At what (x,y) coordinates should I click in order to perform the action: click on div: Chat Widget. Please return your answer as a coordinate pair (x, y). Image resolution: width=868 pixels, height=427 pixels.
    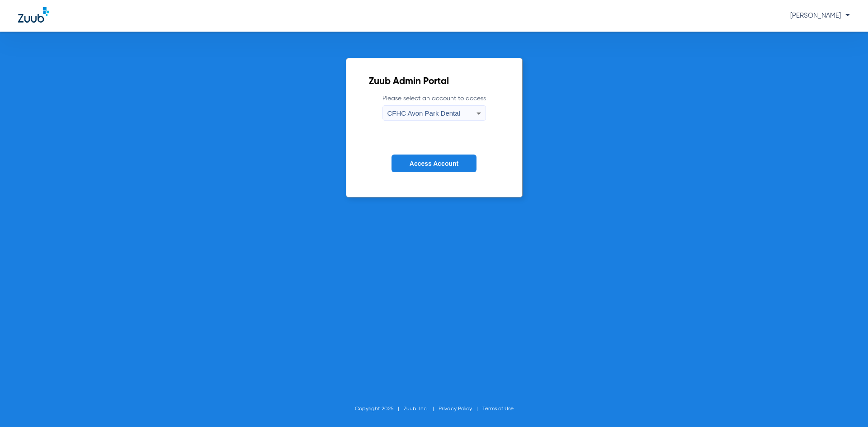
    Looking at the image, I should click on (846, 405).